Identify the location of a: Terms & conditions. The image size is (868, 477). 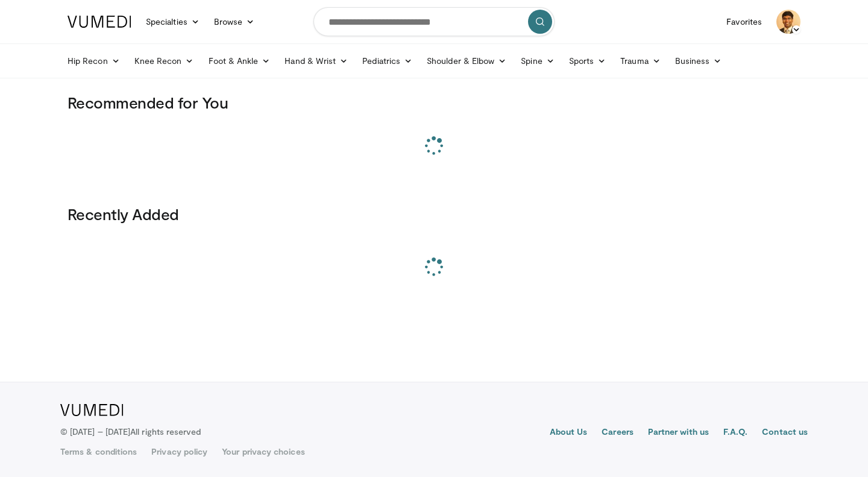
(98, 452).